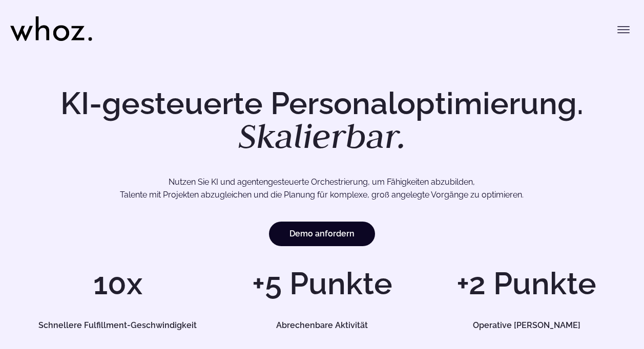 The image size is (644, 349). What do you see at coordinates (322, 326) in the screenshot?
I see `h5: Abrechenbare Aktivität` at bounding box center [322, 326].